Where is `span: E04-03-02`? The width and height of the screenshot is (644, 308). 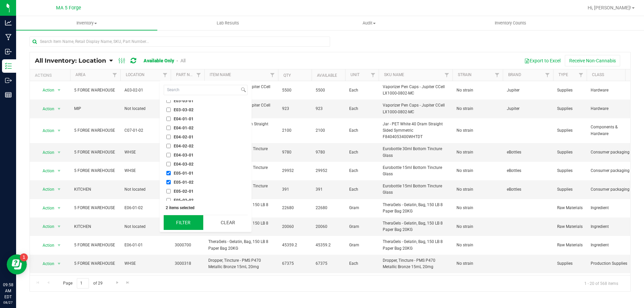 span: E04-03-02 is located at coordinates (183, 164).